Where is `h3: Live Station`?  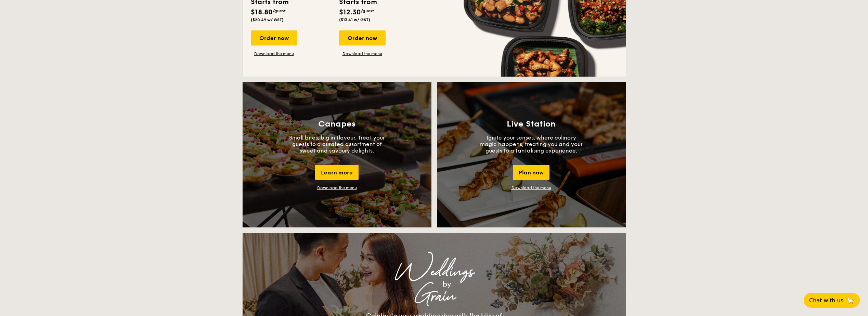 h3: Live Station is located at coordinates (532, 124).